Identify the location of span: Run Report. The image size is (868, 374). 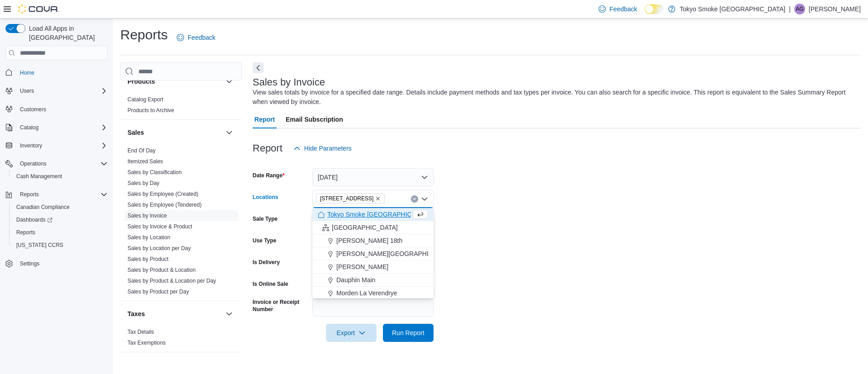
(408, 332).